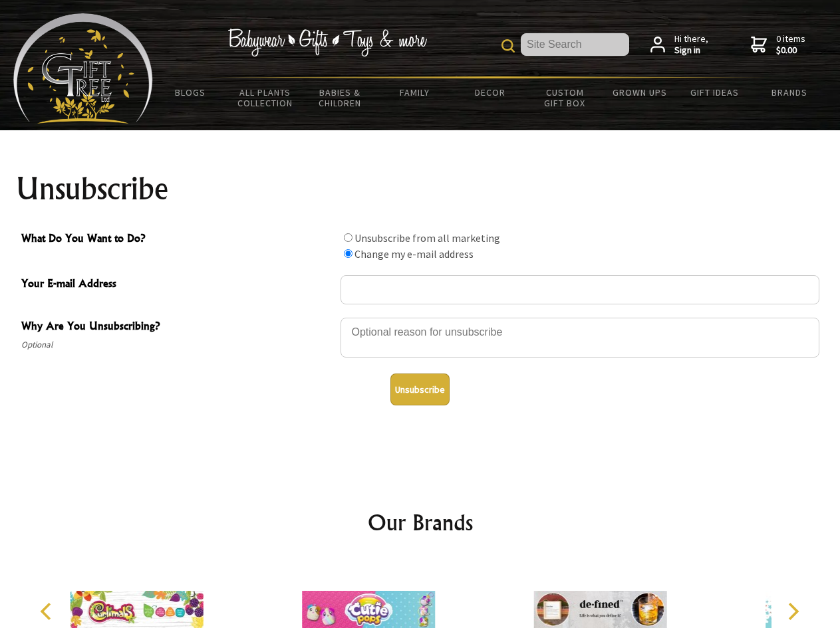 The image size is (840, 638). I want to click on span: What Do You Want to Do?, so click(178, 239).